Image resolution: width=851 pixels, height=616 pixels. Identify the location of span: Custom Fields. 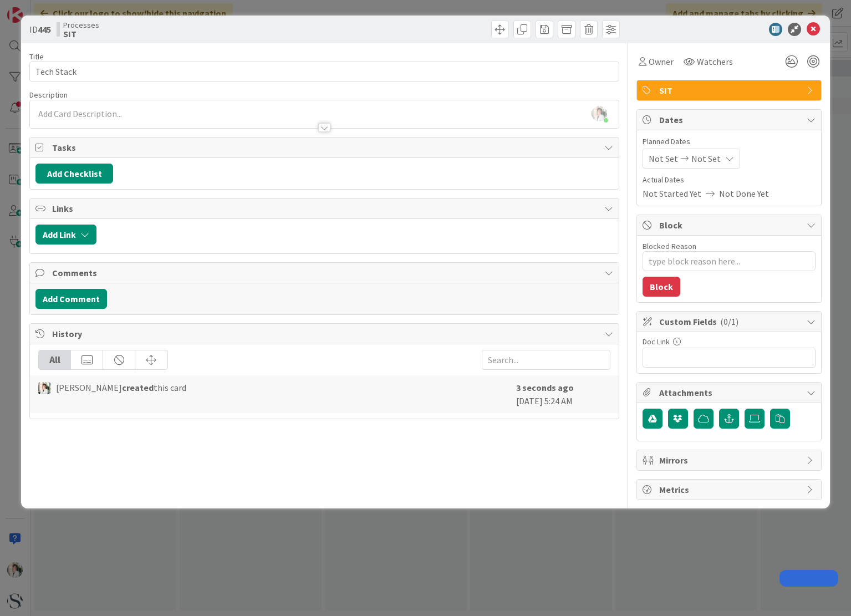
(730, 322).